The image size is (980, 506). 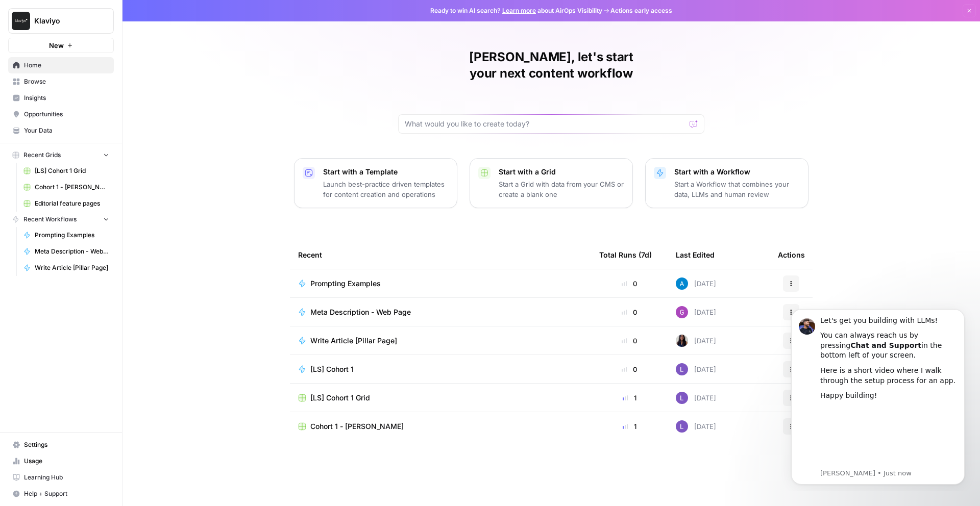 I want to click on a: Browse, so click(x=61, y=82).